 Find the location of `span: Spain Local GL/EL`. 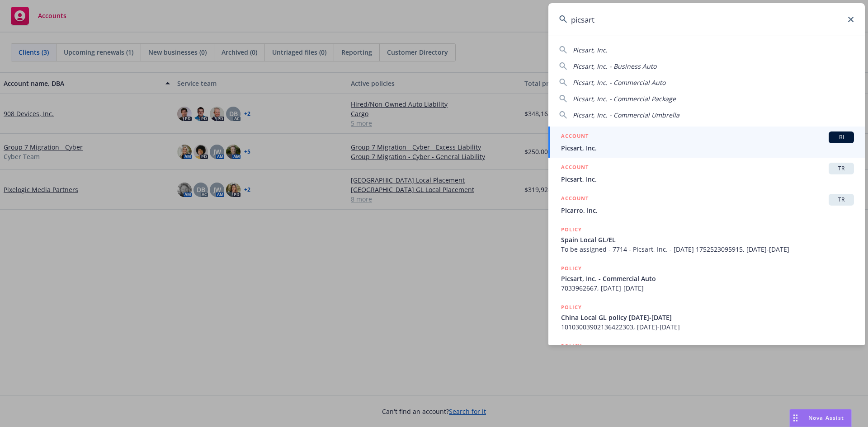

span: Spain Local GL/EL is located at coordinates (707, 240).